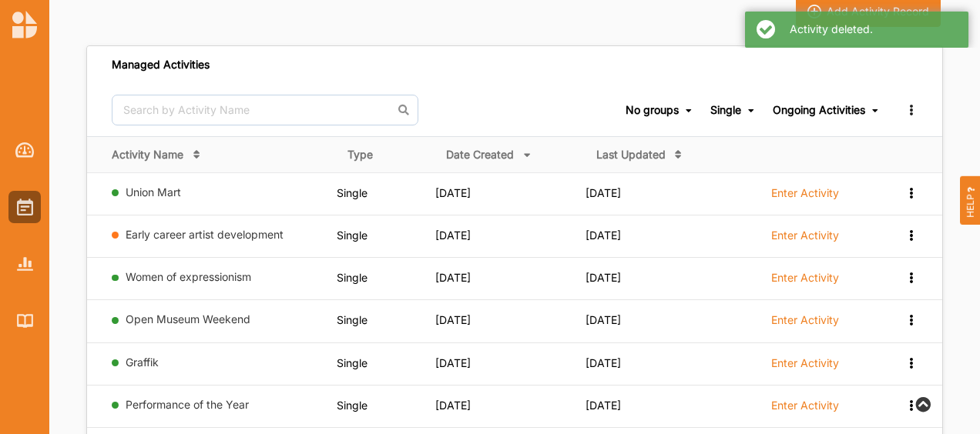 The height and width of the screenshot is (434, 980). What do you see at coordinates (25, 321) in the screenshot?
I see `a: Library` at bounding box center [25, 321].